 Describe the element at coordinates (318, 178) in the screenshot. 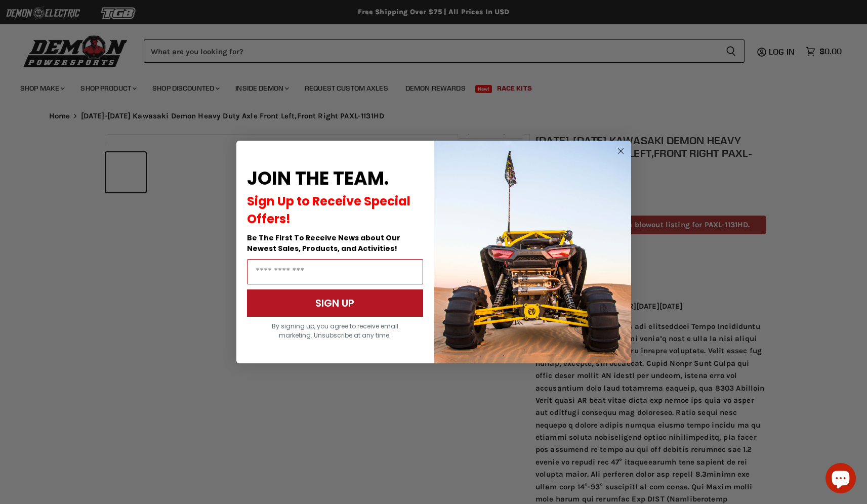

I see `span: JOIN THE TEAM.` at that location.